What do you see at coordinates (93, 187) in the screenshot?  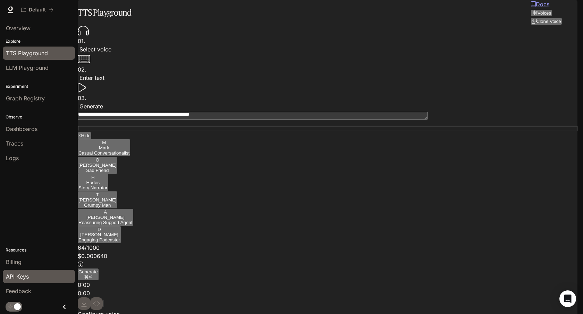 I see `p: Story Narrator` at bounding box center [93, 187].